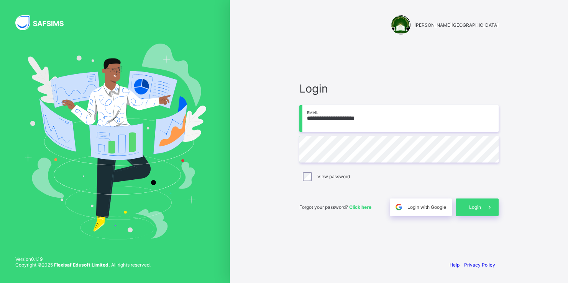  Describe the element at coordinates (83, 259) in the screenshot. I see `span: Version 0.1.19` at that location.